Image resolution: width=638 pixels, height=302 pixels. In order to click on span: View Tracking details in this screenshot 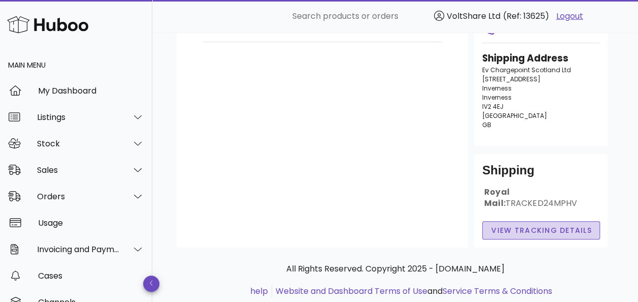, I will do `click(541, 230)`.